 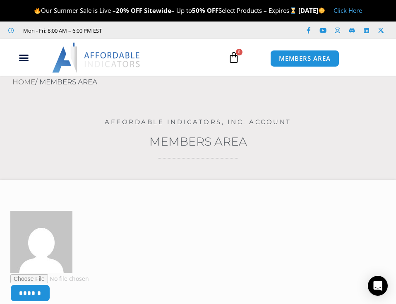 What do you see at coordinates (41, 242) in the screenshot?
I see `img: 306a39d853fe7ca0a83b64c3a9ab38c2617219f6aea081d20322e8e32295346b` at bounding box center [41, 242].